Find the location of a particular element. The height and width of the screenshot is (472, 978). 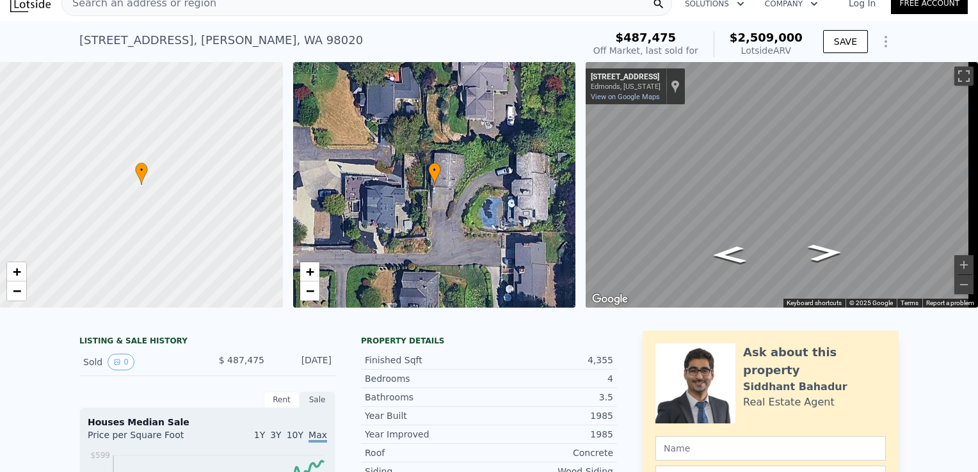

div: Sold is located at coordinates (140, 362).